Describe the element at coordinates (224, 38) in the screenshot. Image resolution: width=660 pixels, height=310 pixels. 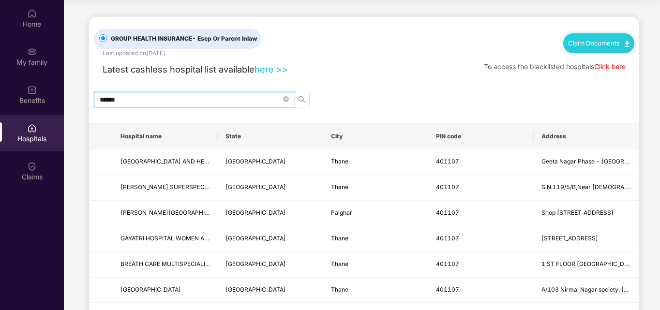
I see `span: - Escp Or Parent Inlaw` at that location.